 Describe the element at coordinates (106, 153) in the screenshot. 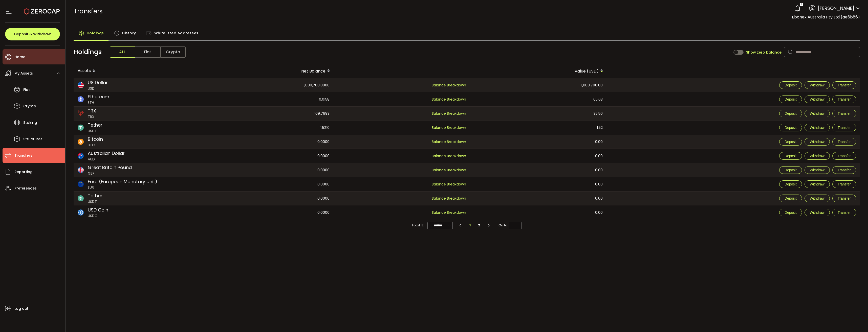

I see `span: Australian Dollar` at that location.